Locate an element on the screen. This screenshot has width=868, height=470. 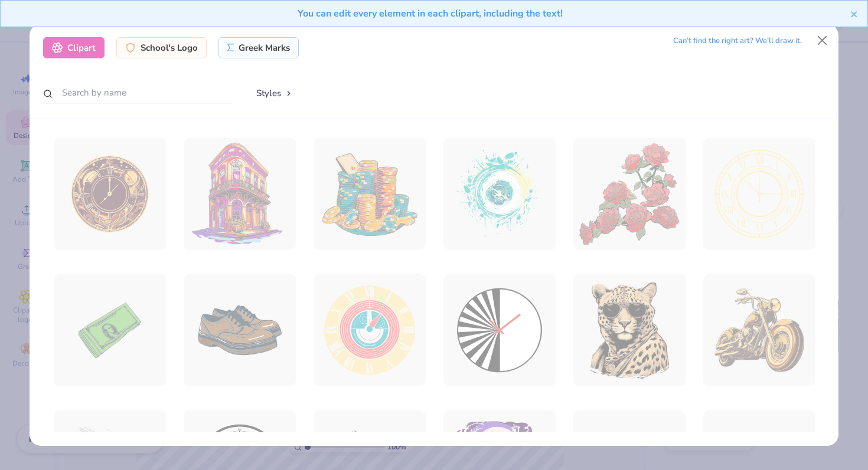
div: Can’t find the right art? We’ll draw it. is located at coordinates (737, 41).